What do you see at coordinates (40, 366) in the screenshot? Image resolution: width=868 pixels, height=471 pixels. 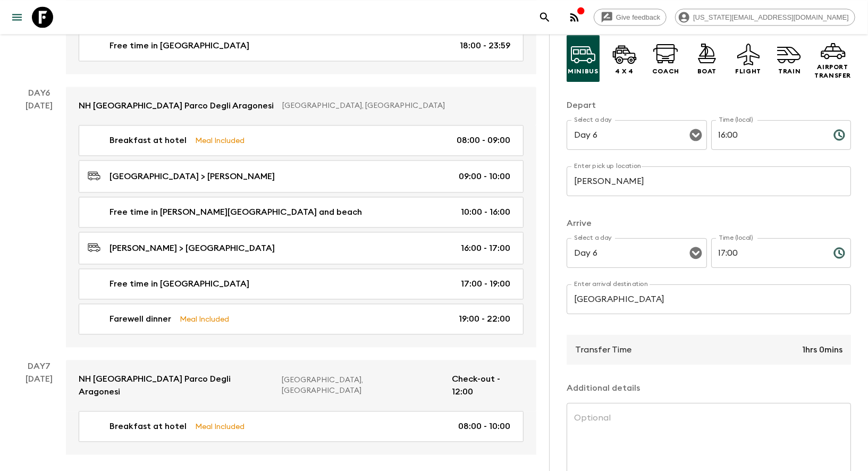 I see `p: Day 7` at bounding box center [40, 366].